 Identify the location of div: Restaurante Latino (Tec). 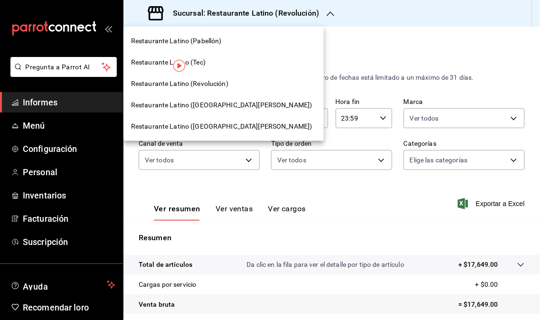
(224, 62).